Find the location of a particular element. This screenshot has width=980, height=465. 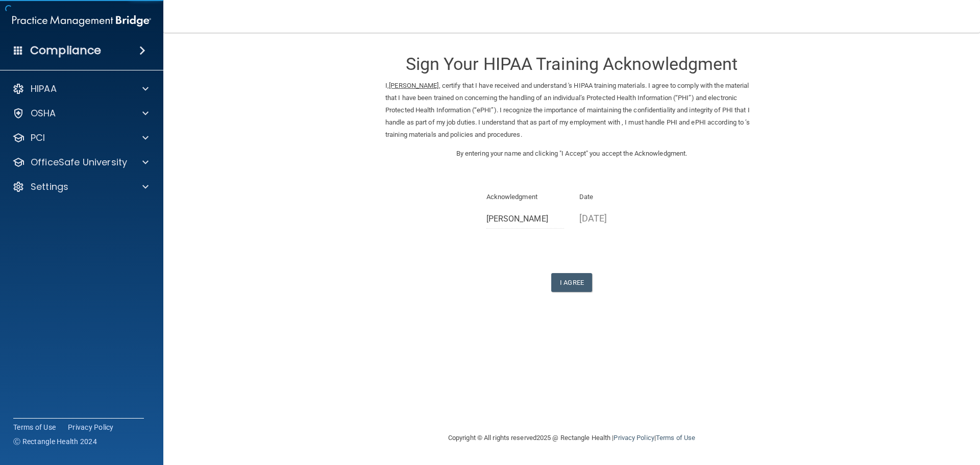

input: Full Name is located at coordinates (525, 219).